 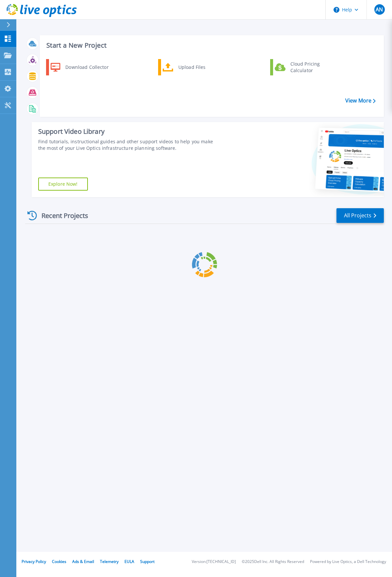 I want to click on div: Download Collector, so click(x=86, y=68).